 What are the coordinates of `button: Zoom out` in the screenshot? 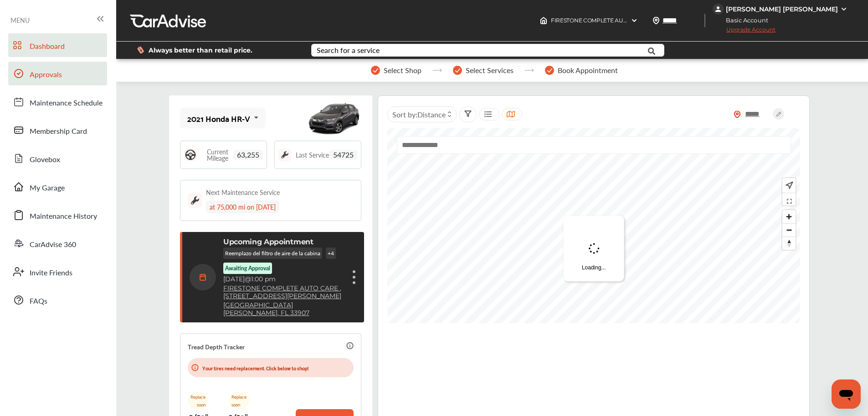 It's located at (789, 229).